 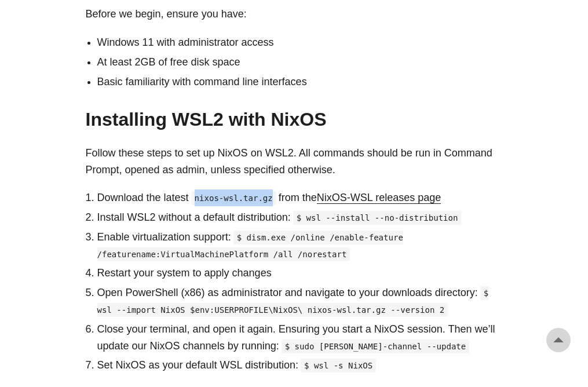 I want to click on a: go to top, so click(x=558, y=340).